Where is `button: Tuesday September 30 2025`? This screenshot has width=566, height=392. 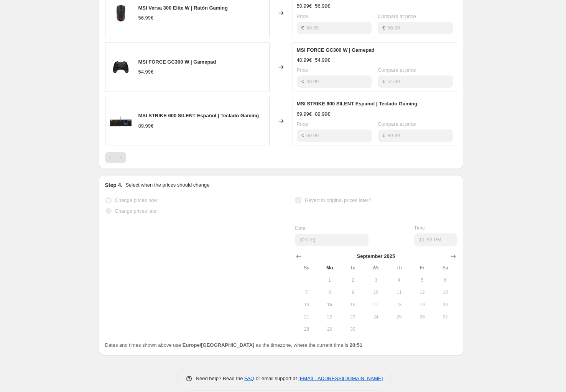 button: Tuesday September 30 2025 is located at coordinates (353, 329).